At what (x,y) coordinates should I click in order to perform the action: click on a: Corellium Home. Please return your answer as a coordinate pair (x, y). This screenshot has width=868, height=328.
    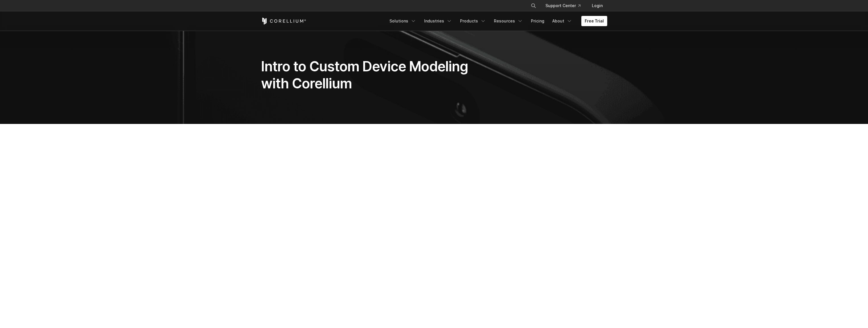
    Looking at the image, I should click on (284, 21).